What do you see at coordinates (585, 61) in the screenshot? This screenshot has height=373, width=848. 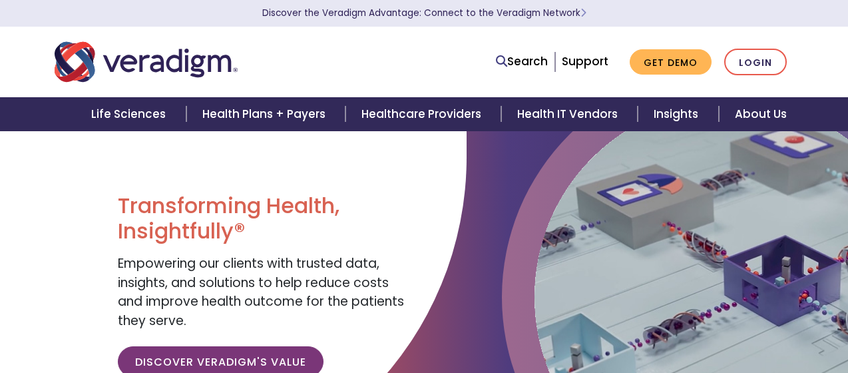 I see `a: Support` at bounding box center [585, 61].